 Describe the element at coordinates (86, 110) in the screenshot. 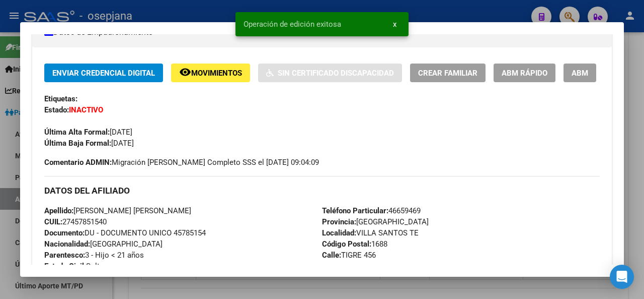

I see `strong: INACTIVO` at that location.